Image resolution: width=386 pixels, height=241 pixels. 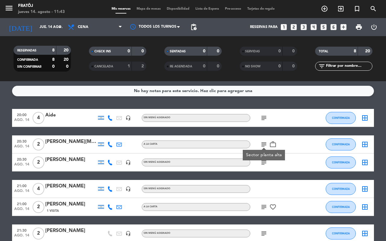 I want to click on span: SIN CONFIRMAR, so click(x=29, y=67).